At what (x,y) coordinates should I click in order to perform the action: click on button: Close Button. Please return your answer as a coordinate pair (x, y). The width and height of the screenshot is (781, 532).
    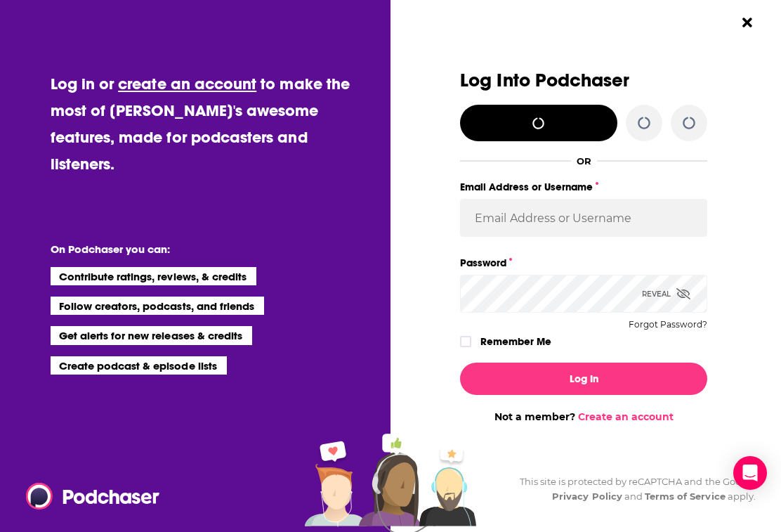
    Looking at the image, I should click on (747, 23).